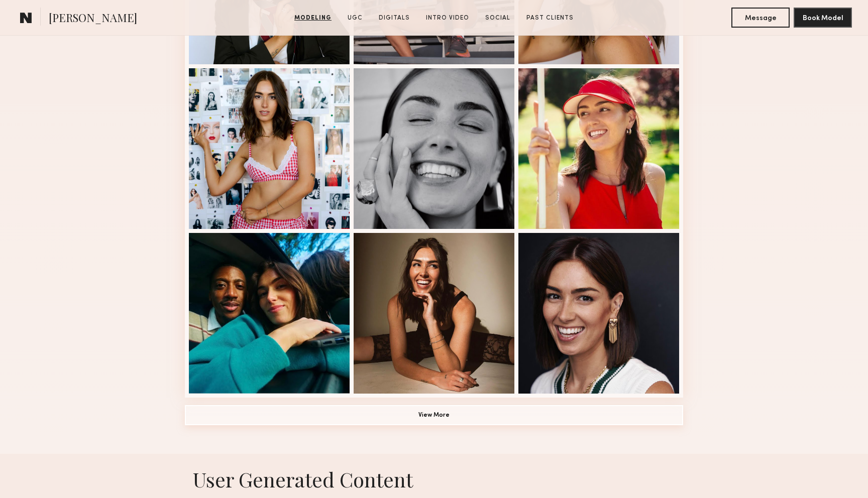  I want to click on button: Message, so click(761, 18).